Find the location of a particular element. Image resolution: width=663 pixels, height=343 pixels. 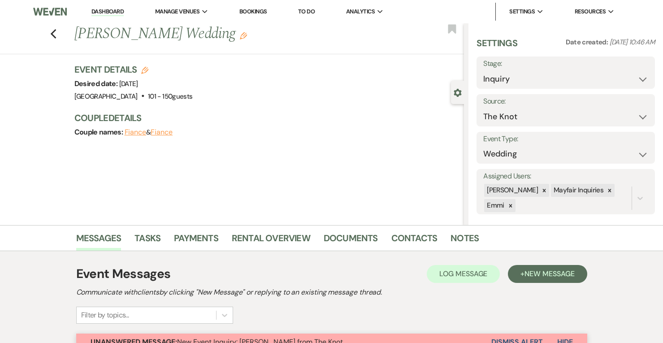

button: +New Message is located at coordinates (548, 274).